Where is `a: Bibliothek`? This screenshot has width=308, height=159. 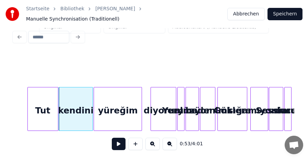
a: Bibliothek is located at coordinates (72, 9).